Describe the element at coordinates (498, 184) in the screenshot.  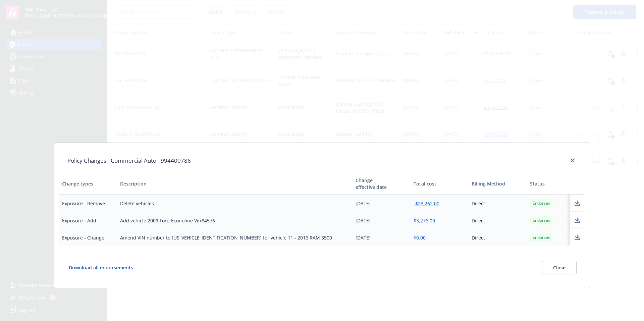
I see `th: Billing Method` at that location.